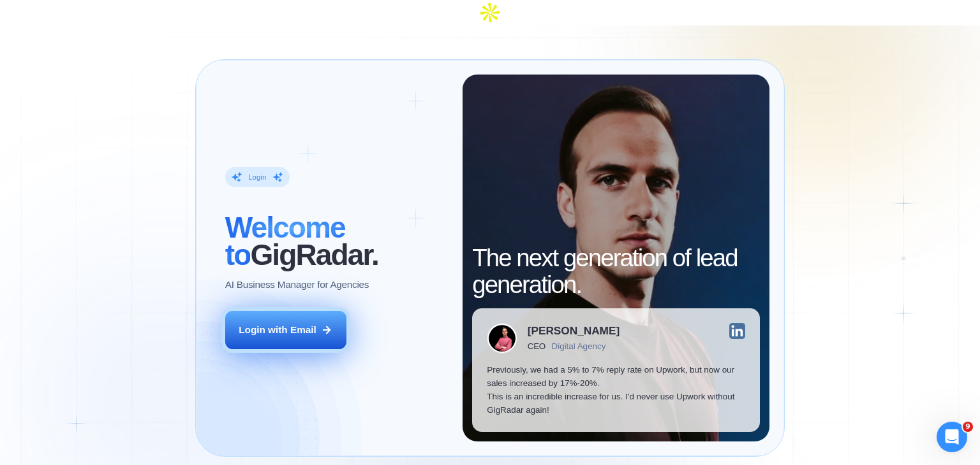 Image resolution: width=980 pixels, height=465 pixels. I want to click on p: Previously, we had a 5% to 7% reply rate on Upwork, but now our sales increased by 17%-20%. This ..., so click(616, 390).